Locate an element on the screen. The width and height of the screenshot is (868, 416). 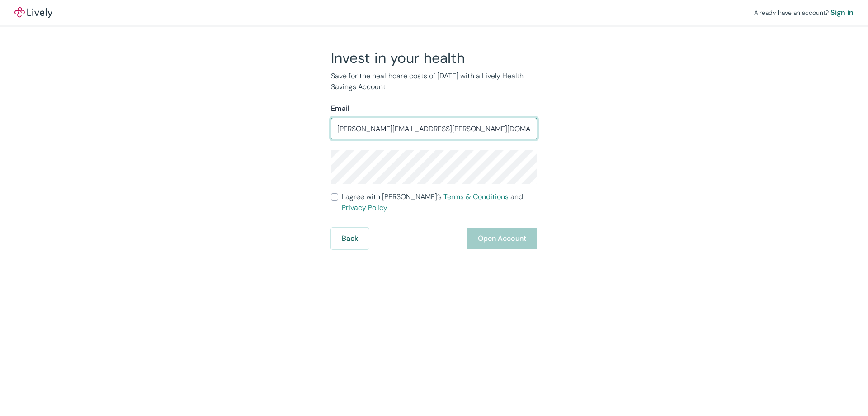
div: Sign in is located at coordinates (842, 12).